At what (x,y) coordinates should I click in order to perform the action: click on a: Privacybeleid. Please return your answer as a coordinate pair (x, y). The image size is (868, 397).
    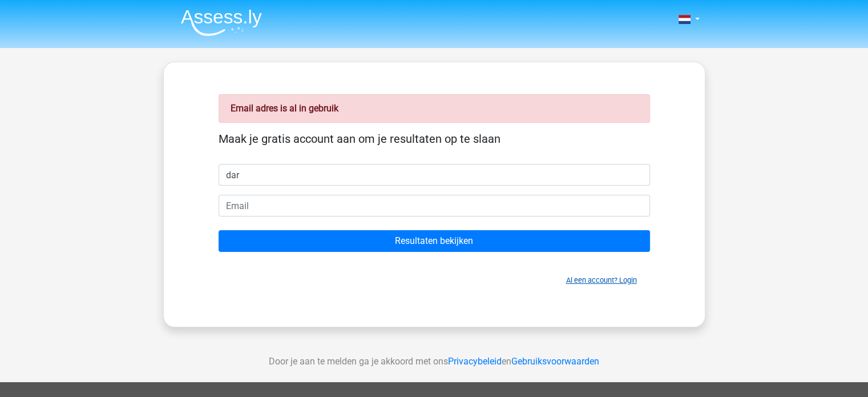
    Looking at the image, I should click on (475, 361).